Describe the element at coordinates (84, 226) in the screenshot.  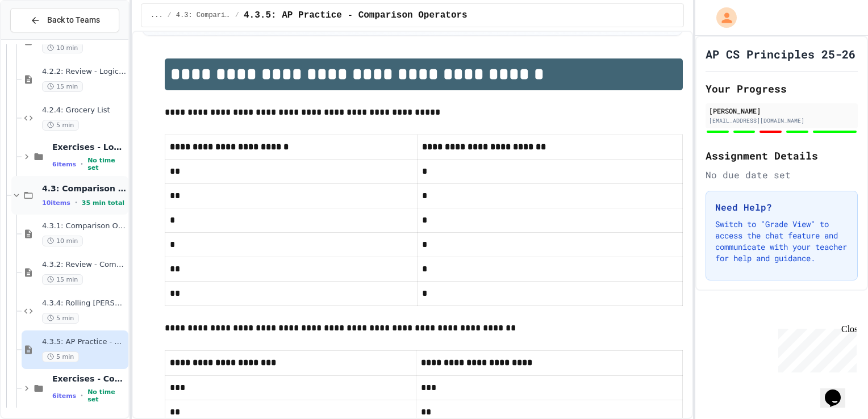
I see `span: 4.3.1: Comparison Operators` at that location.